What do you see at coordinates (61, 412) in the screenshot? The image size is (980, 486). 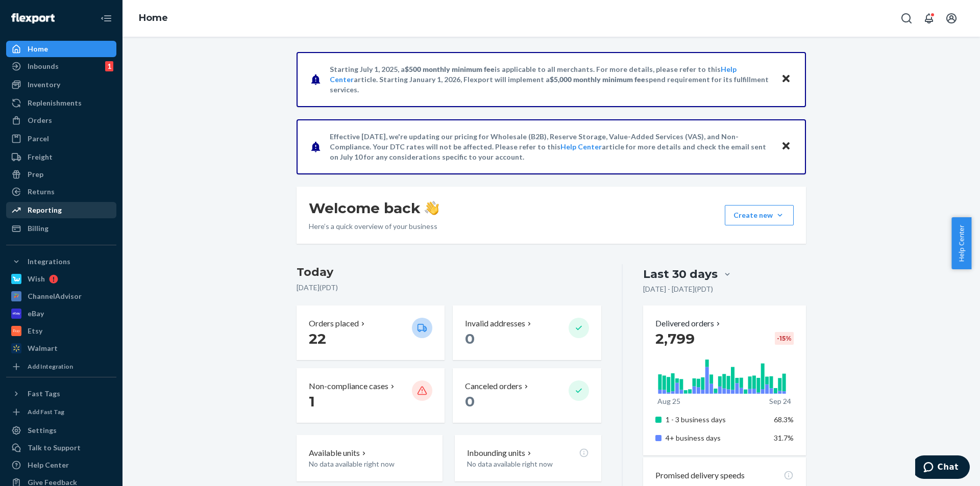 I see `a: Add Fast Tag` at bounding box center [61, 412].